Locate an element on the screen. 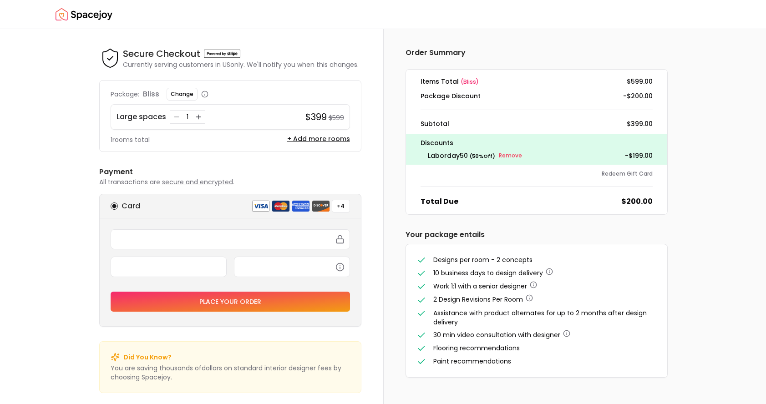  button: +4 is located at coordinates (341, 206).